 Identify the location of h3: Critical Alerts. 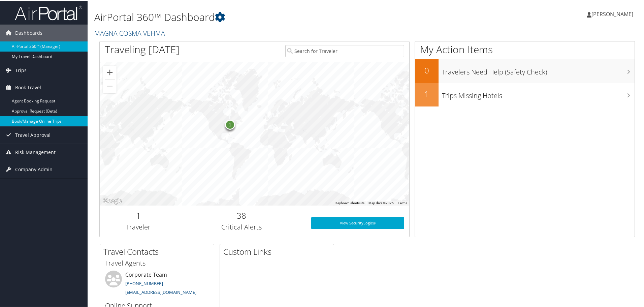
(241, 226).